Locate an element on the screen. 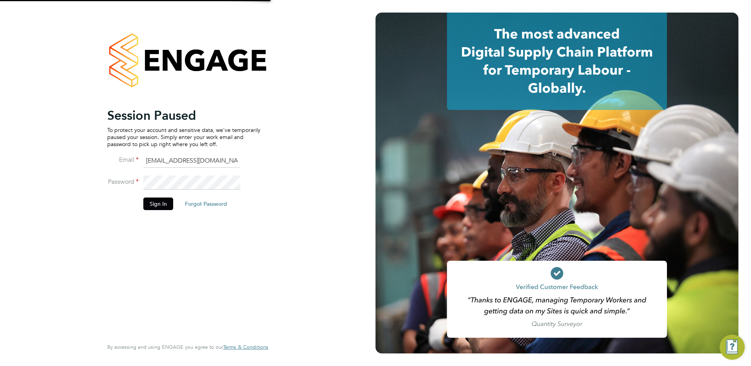  button: Forgot Password is located at coordinates (206, 204).